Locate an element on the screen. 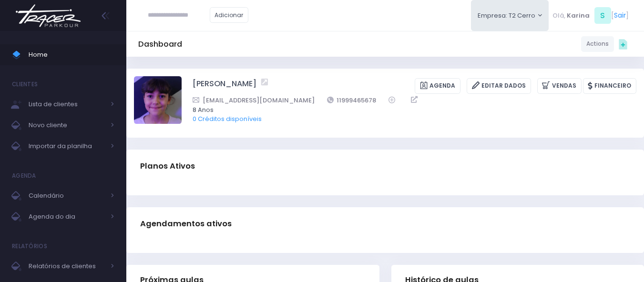 This screenshot has width=644, height=282. span: Agenda do dia is located at coordinates (67, 217).